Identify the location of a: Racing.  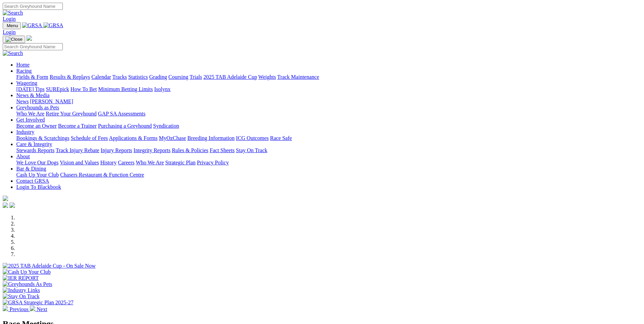
(23, 71).